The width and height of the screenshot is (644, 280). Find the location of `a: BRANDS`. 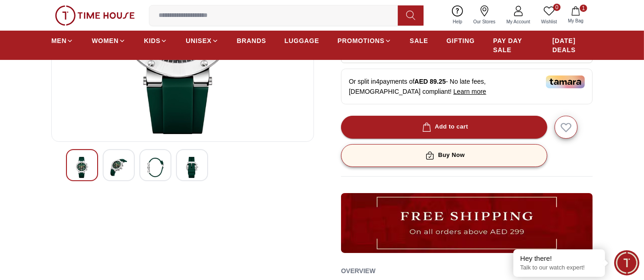

a: BRANDS is located at coordinates (252, 41).